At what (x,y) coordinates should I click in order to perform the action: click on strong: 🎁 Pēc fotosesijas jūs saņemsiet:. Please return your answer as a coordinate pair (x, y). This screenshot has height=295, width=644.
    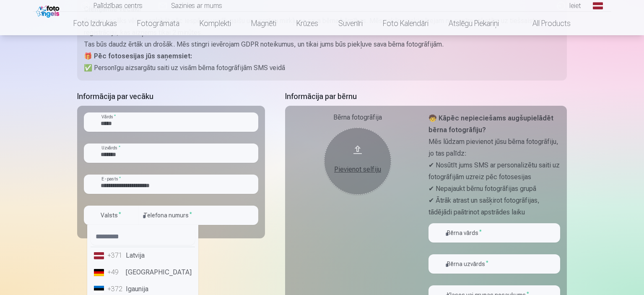
    Looking at the image, I should click on (138, 56).